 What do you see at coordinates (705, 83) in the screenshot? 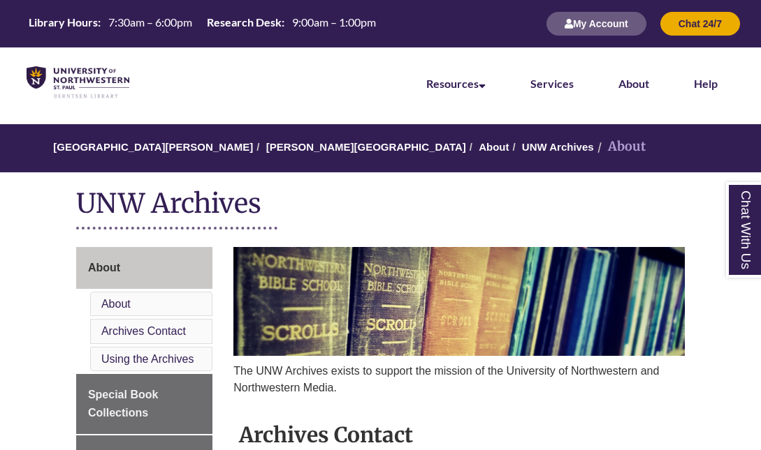
I see `a: Help` at bounding box center [705, 83].